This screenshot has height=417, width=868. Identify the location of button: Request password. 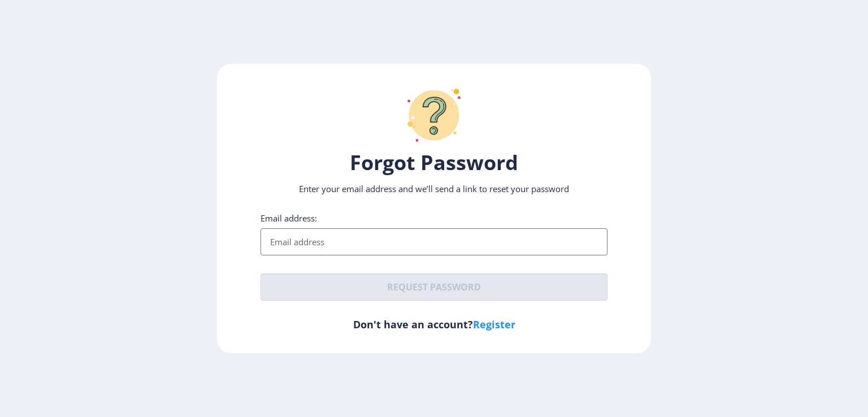
(434, 287).